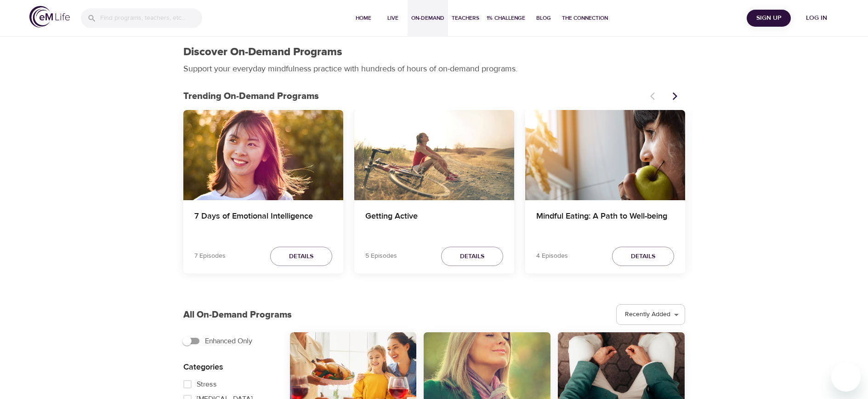  I want to click on button: Log in, so click(817, 18).